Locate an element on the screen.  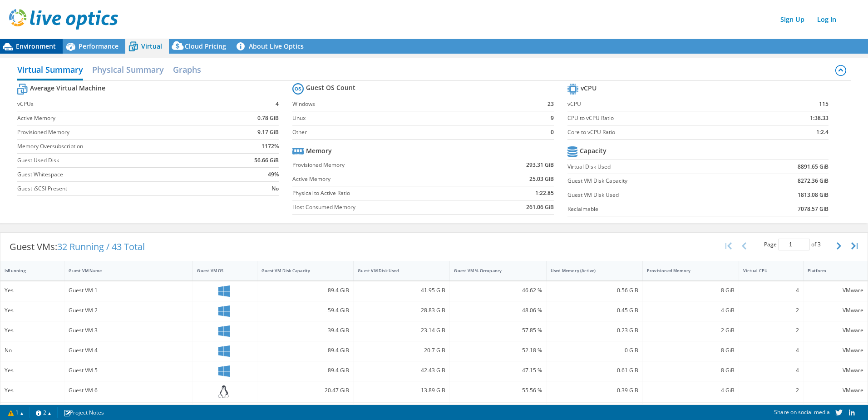
div: 57.85 % is located at coordinates (497, 330).